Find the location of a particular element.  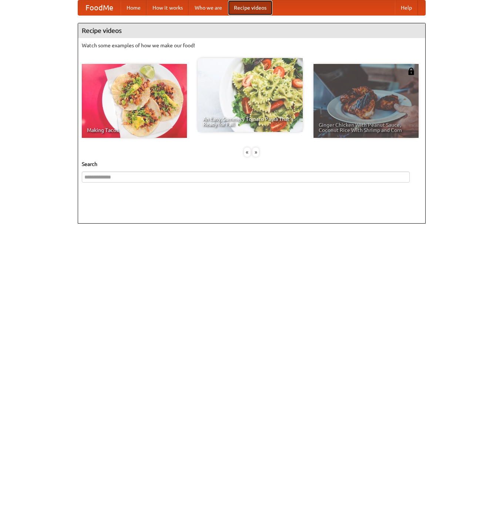

a: Making Tacos is located at coordinates (134, 101).